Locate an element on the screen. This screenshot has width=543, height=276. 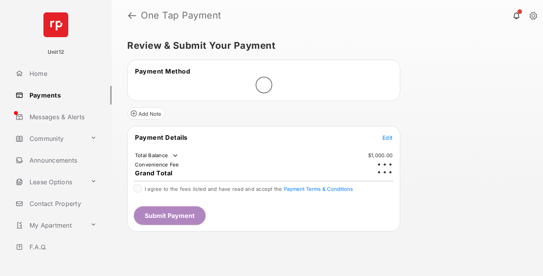
button: Edit is located at coordinates (387, 138).